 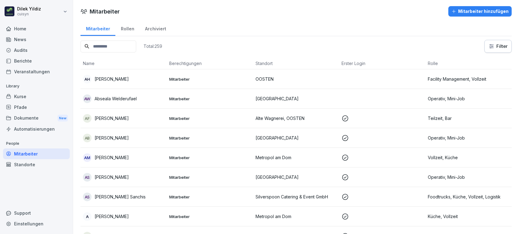 I want to click on div: Rollen, so click(x=127, y=28).